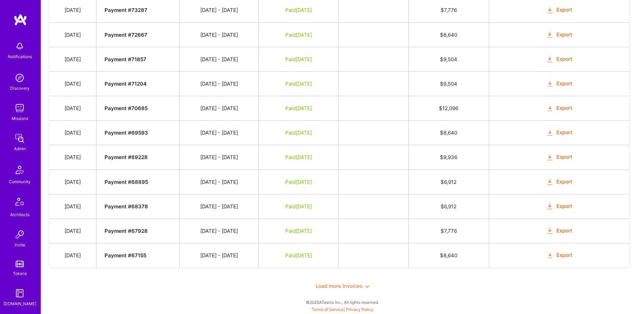 The width and height of the screenshot is (644, 314). What do you see at coordinates (20, 118) in the screenshot?
I see `div: Missions` at bounding box center [20, 118].